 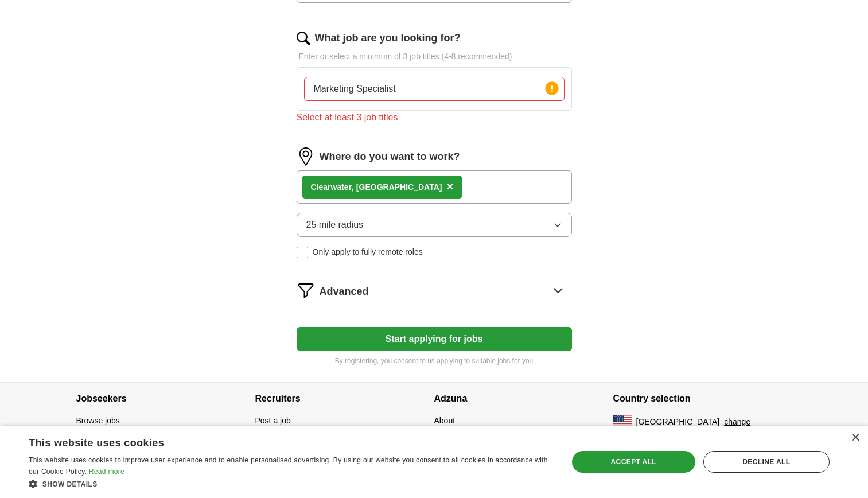 I want to click on div: Show details, so click(x=290, y=483).